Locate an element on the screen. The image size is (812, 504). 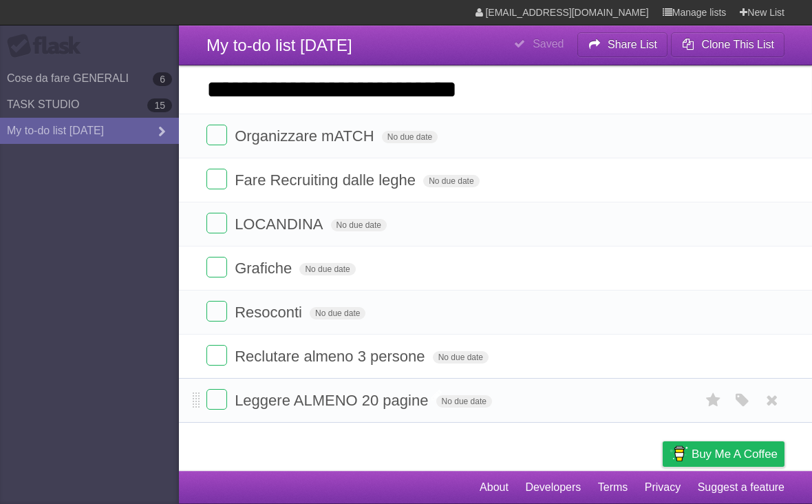
b: Clone This List is located at coordinates (738, 44).